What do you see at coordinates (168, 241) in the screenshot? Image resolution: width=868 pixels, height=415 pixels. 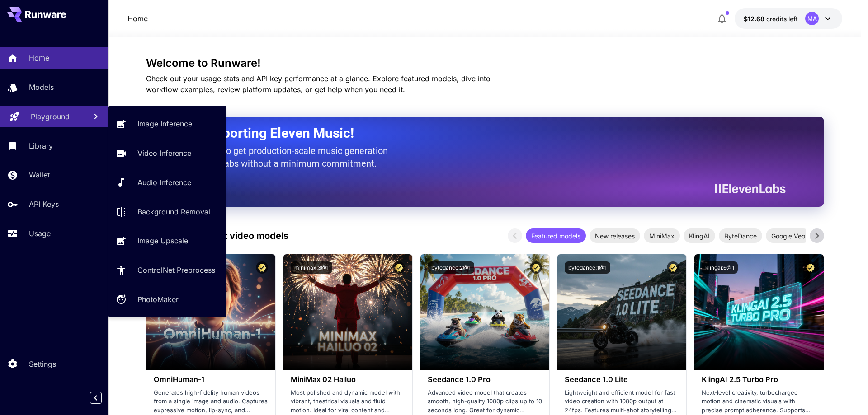 I see `a: Image Upscale` at bounding box center [168, 241].